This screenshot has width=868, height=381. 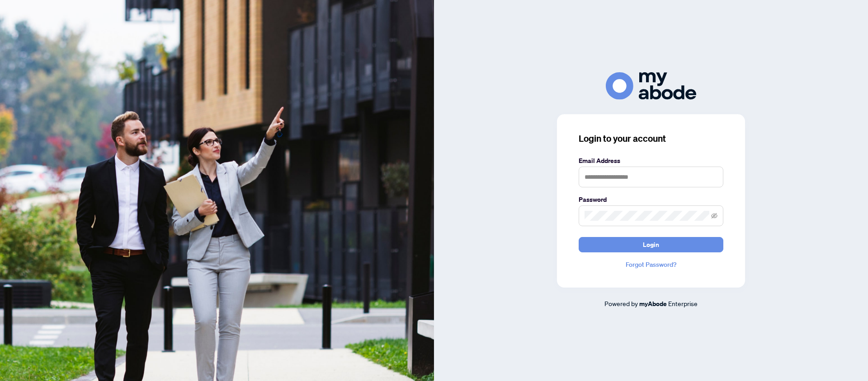 What do you see at coordinates (653, 304) in the screenshot?
I see `a: myAbode` at bounding box center [653, 304].